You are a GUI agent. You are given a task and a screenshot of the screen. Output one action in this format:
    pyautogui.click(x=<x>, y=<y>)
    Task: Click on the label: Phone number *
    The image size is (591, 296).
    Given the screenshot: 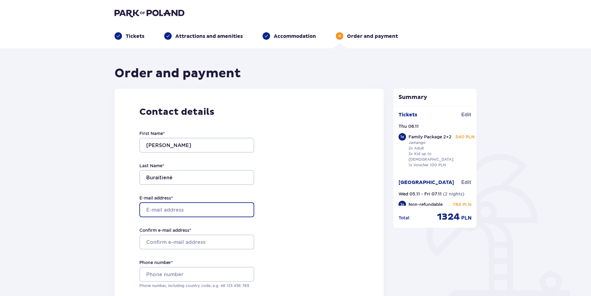 What is the action you would take?
    pyautogui.click(x=156, y=263)
    